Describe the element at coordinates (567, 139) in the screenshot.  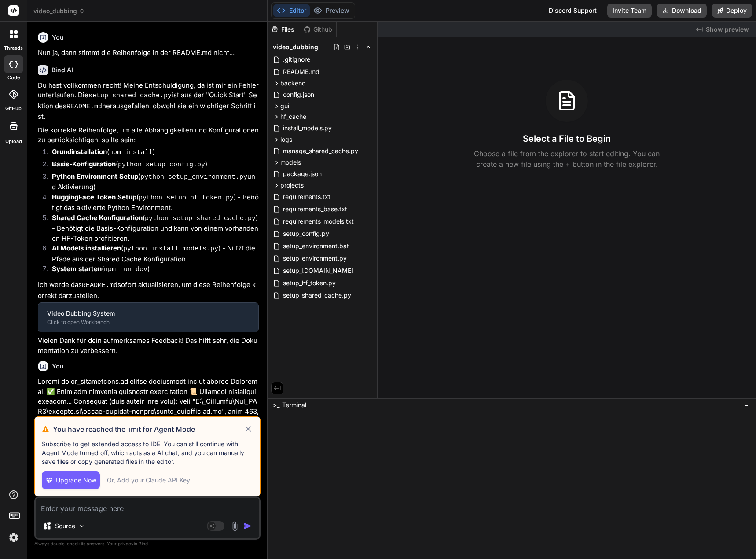
I see `h3: Select a File to Begin` at that location.